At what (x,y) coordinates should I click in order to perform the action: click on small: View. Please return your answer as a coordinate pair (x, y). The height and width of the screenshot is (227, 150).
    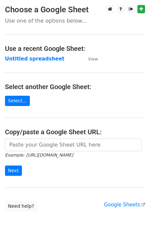
    Looking at the image, I should click on (93, 59).